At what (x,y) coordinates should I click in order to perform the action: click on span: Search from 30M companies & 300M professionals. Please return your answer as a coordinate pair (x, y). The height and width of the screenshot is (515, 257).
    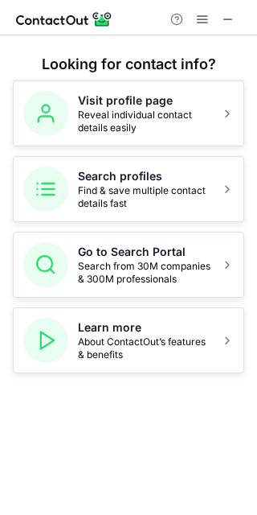
    Looking at the image, I should click on (145, 273).